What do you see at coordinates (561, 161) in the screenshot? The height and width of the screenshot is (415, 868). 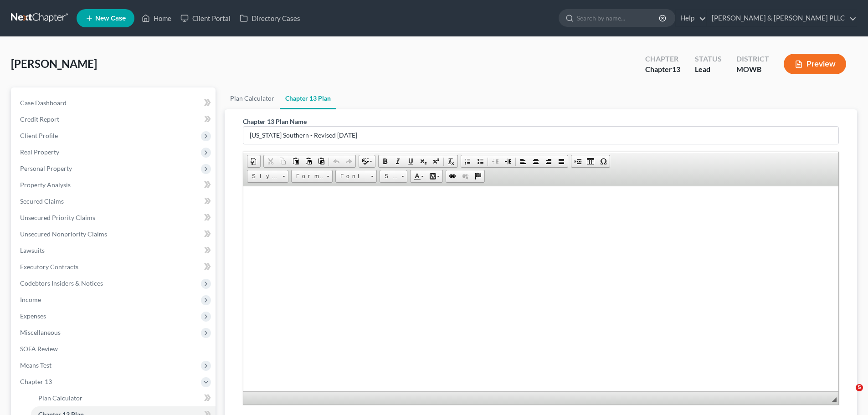 I see `a: Justify` at bounding box center [561, 161].